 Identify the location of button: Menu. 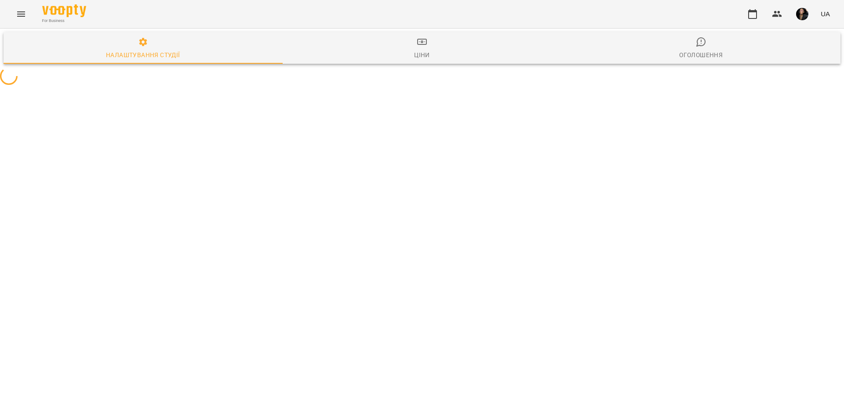
(21, 14).